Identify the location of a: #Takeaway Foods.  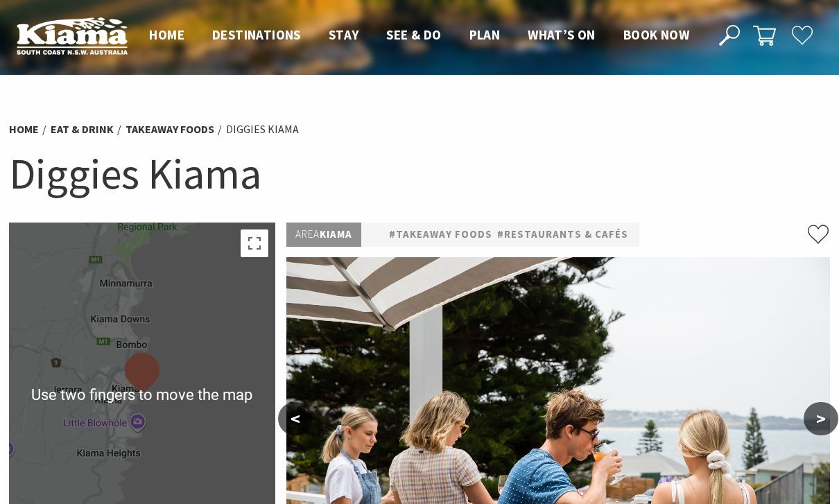
(440, 235).